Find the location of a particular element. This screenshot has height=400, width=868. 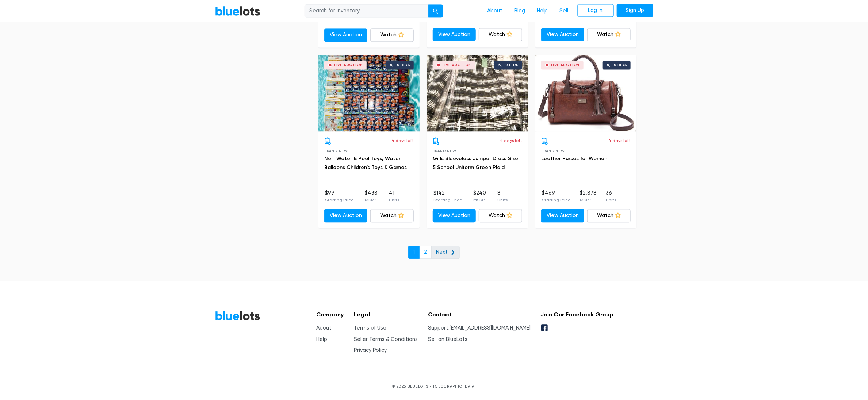

a: Sign Up is located at coordinates (635, 10).